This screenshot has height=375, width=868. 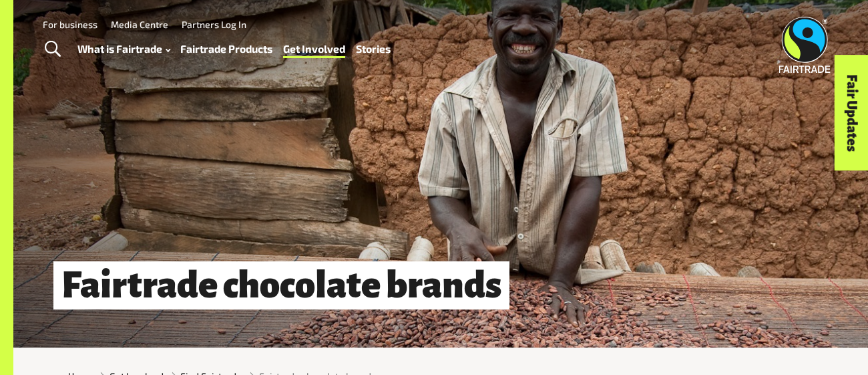 I want to click on a: For business, so click(x=70, y=24).